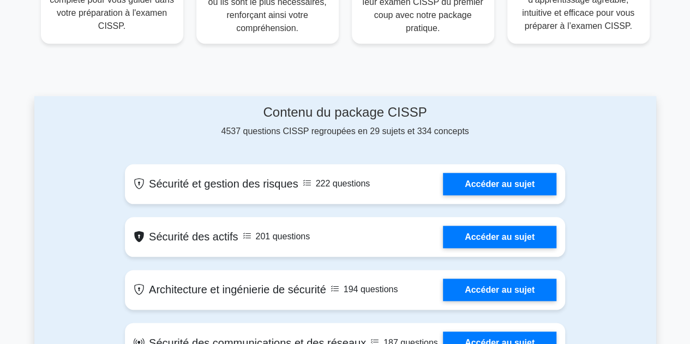 Image resolution: width=690 pixels, height=344 pixels. I want to click on font: Contenu du package CISSP, so click(345, 112).